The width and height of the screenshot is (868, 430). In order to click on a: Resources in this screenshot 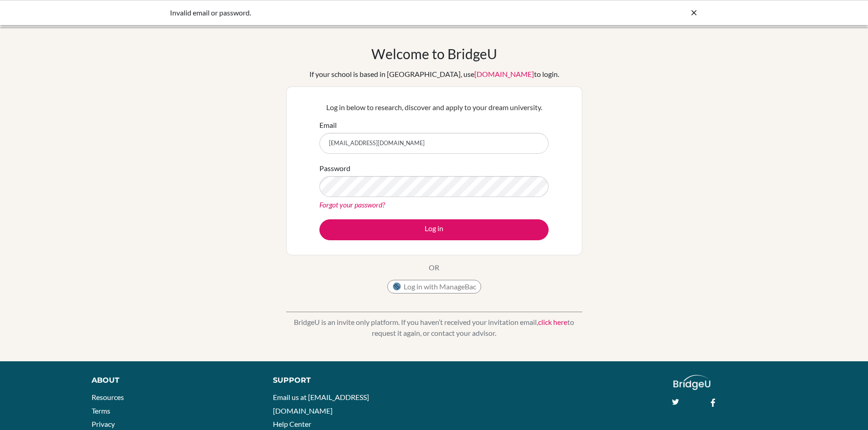, I will do `click(108, 397)`.